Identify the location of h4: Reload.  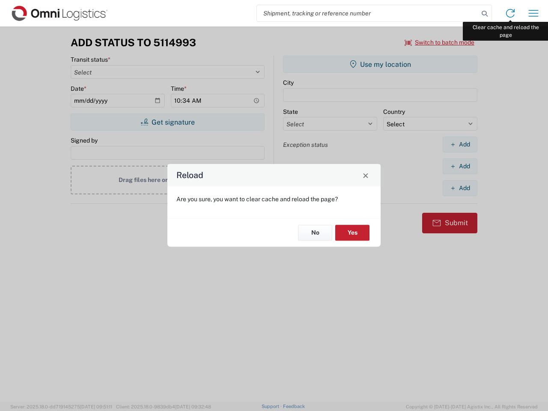
(190, 175).